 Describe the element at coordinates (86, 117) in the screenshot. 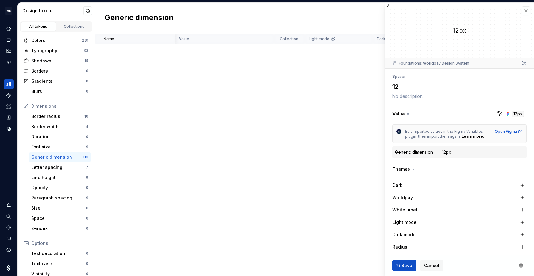

I see `div: 10` at that location.